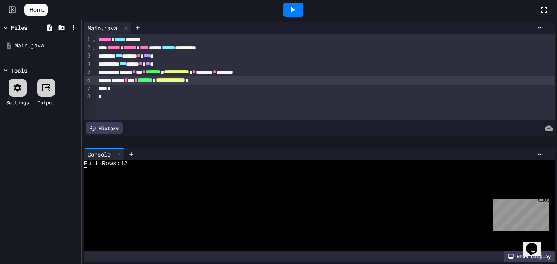 The height and width of the screenshot is (264, 557). I want to click on div: 7, so click(88, 89).